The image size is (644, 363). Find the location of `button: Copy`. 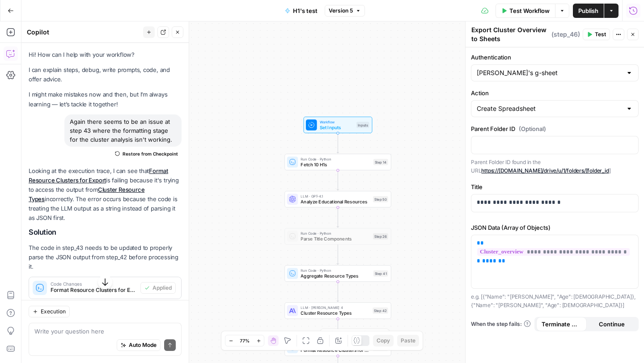

button: Copy is located at coordinates (383, 340).